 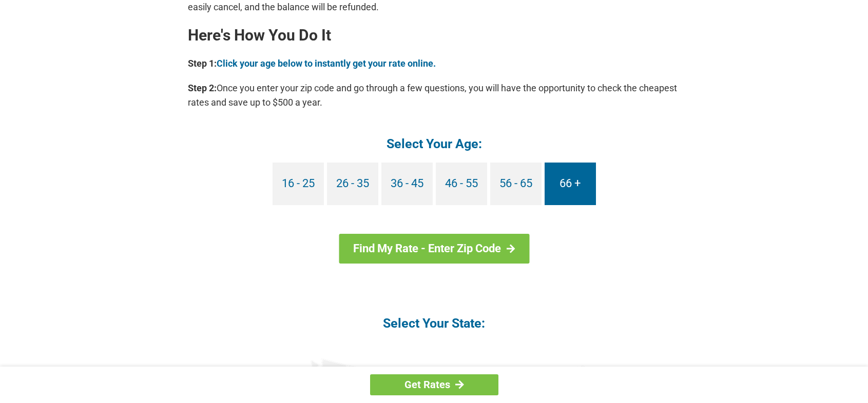 What do you see at coordinates (434, 385) in the screenshot?
I see `a: Get Rates` at bounding box center [434, 385].